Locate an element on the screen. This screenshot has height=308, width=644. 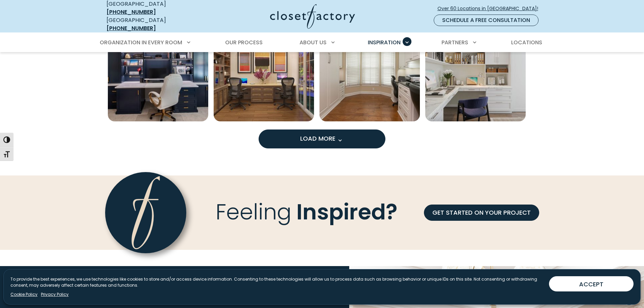
span: Inspiration is located at coordinates (384, 42).